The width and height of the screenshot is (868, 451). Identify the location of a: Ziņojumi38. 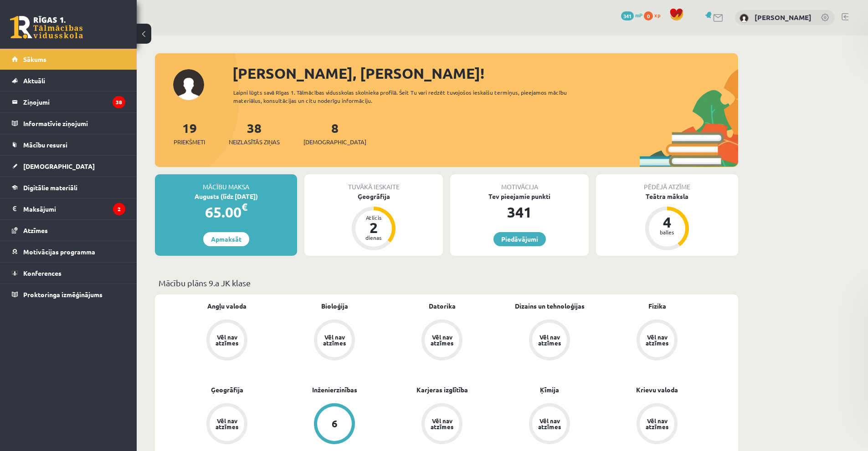
(68, 102).